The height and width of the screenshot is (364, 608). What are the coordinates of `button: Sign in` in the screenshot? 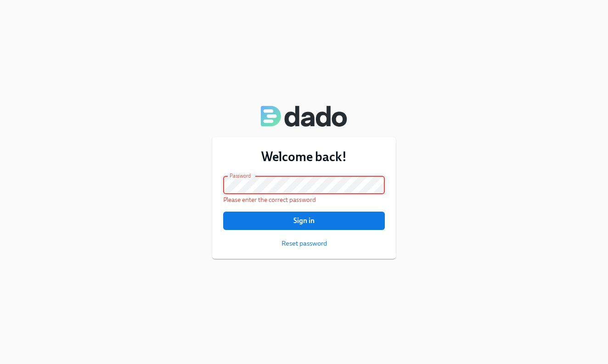 It's located at (304, 221).